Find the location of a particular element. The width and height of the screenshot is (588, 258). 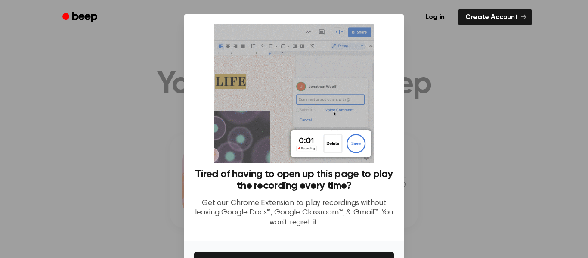

a: Create Account is located at coordinates (495, 17).